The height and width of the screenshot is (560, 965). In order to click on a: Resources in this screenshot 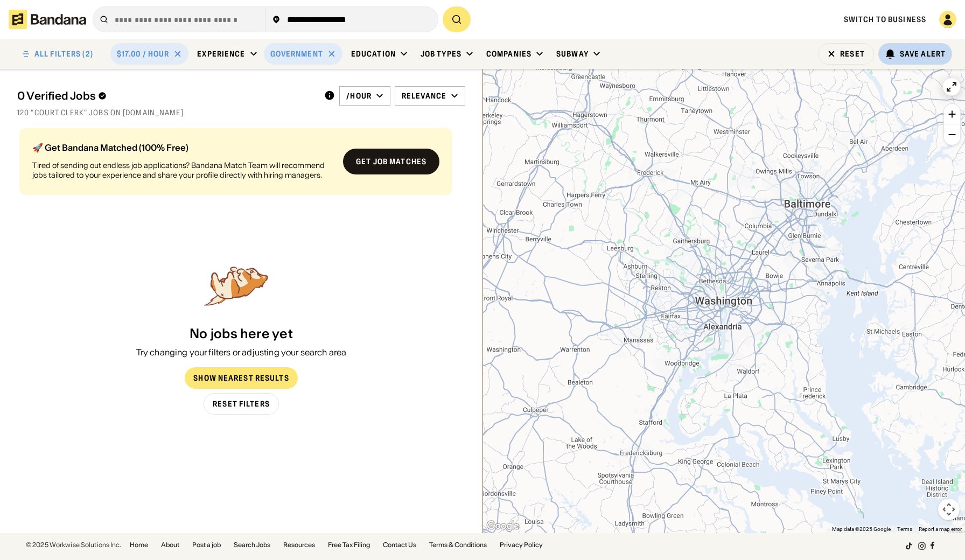, I will do `click(299, 545)`.